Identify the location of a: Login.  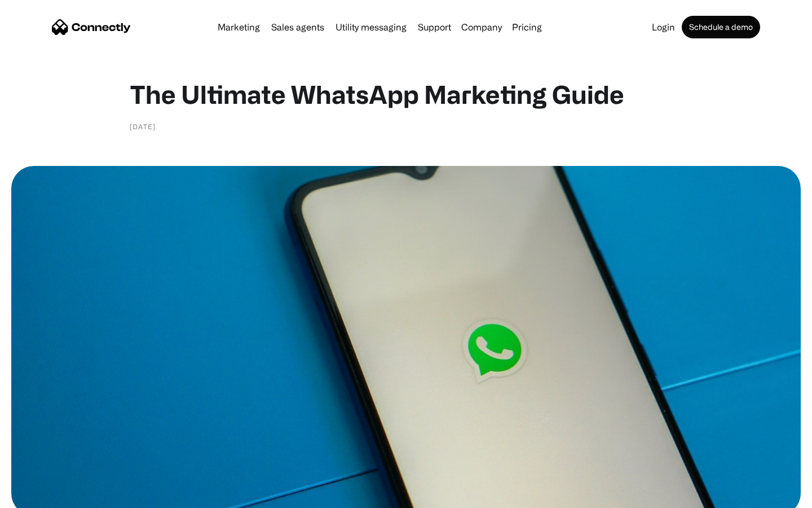
(663, 28).